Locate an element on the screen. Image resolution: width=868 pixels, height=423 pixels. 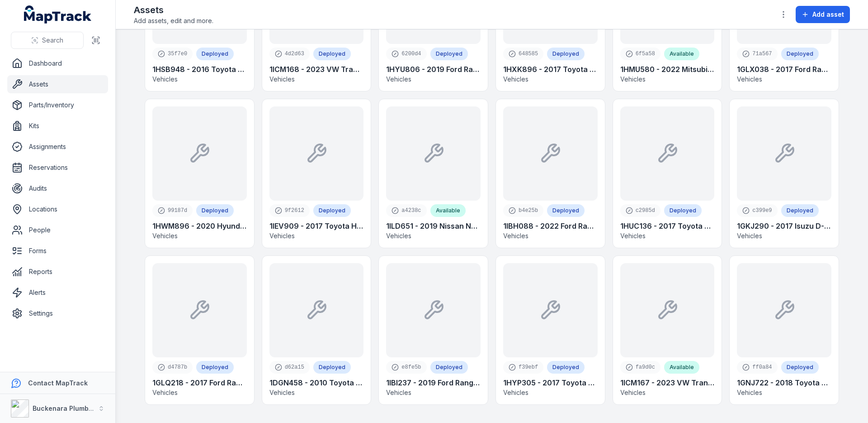
a: Assets is located at coordinates (57, 84).